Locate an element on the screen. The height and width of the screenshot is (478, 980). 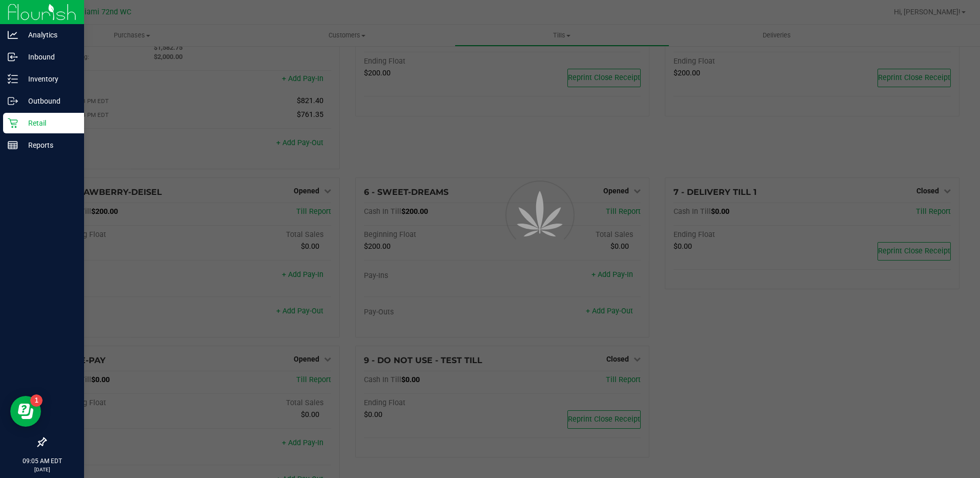
p: Outbound is located at coordinates (49, 101).